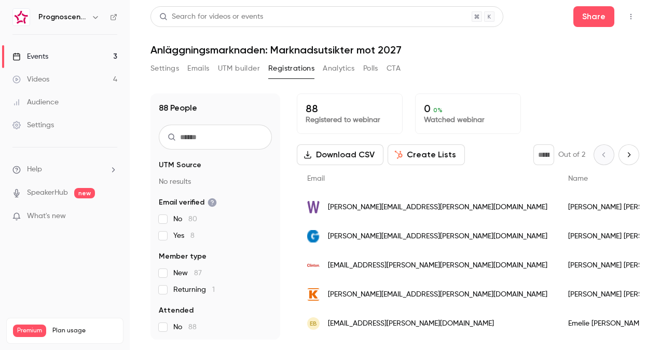  I want to click on div: Videos, so click(31, 79).